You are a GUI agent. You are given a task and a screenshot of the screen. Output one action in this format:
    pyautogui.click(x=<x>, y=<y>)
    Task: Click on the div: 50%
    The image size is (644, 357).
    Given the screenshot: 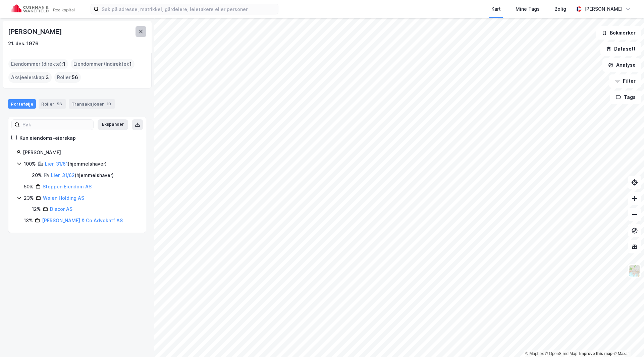 What is the action you would take?
    pyautogui.click(x=29, y=187)
    